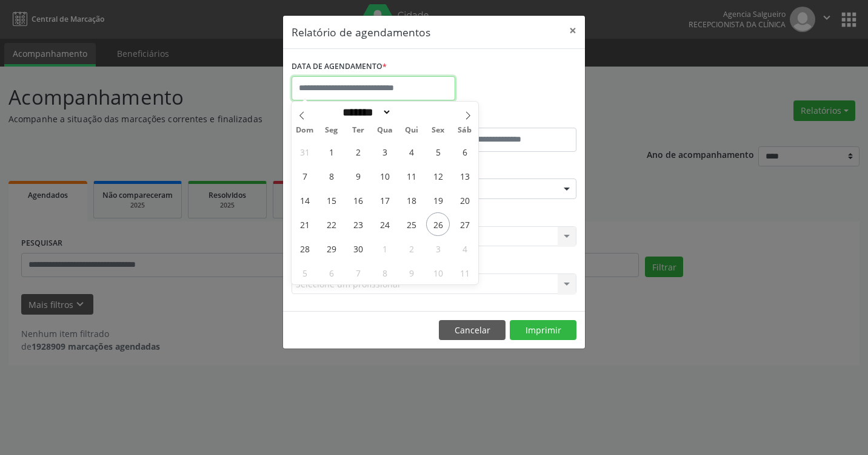 Image resolution: width=868 pixels, height=455 pixels. What do you see at coordinates (384, 249) in the screenshot?
I see `span: Outubro 1, 2025` at bounding box center [384, 249].